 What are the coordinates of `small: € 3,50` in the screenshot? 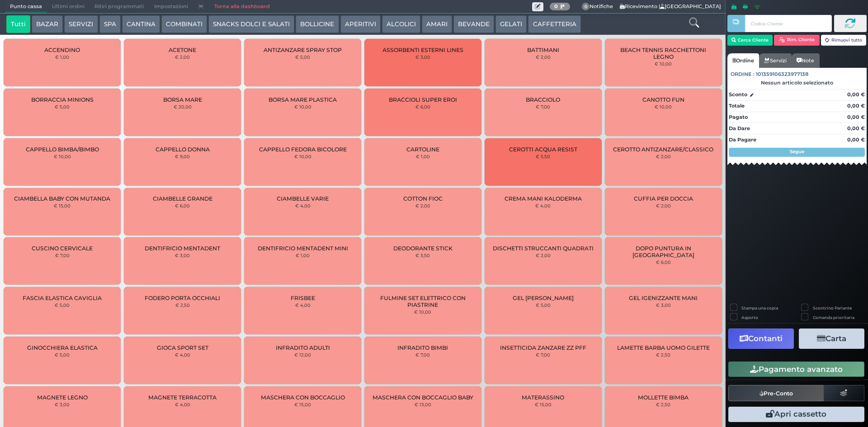 It's located at (423, 255).